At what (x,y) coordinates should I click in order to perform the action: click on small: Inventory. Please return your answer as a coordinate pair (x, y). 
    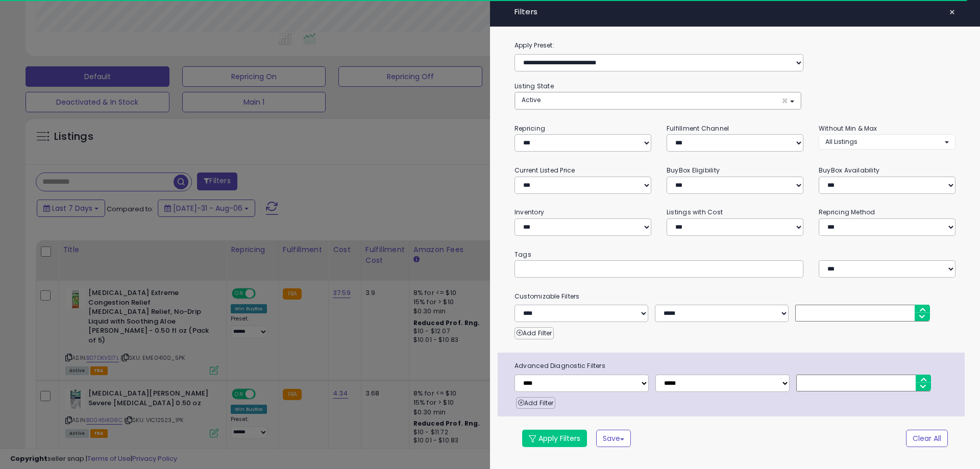
    Looking at the image, I should click on (530, 212).